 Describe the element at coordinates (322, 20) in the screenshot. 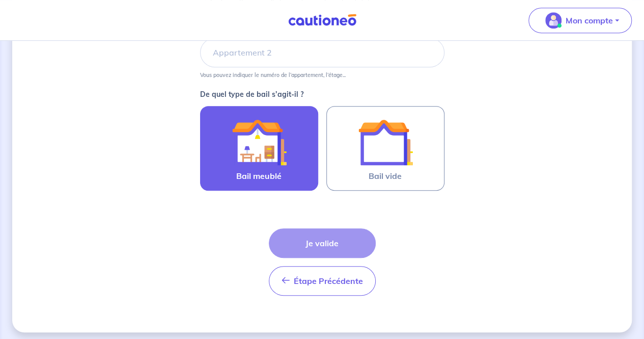

I see `img: Cautioneo` at that location.